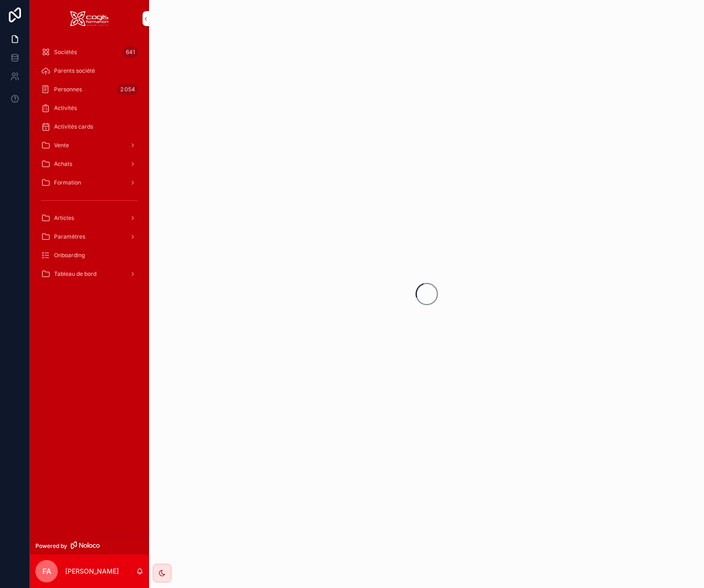  What do you see at coordinates (89, 71) in the screenshot?
I see `a: Parents société` at bounding box center [89, 71].